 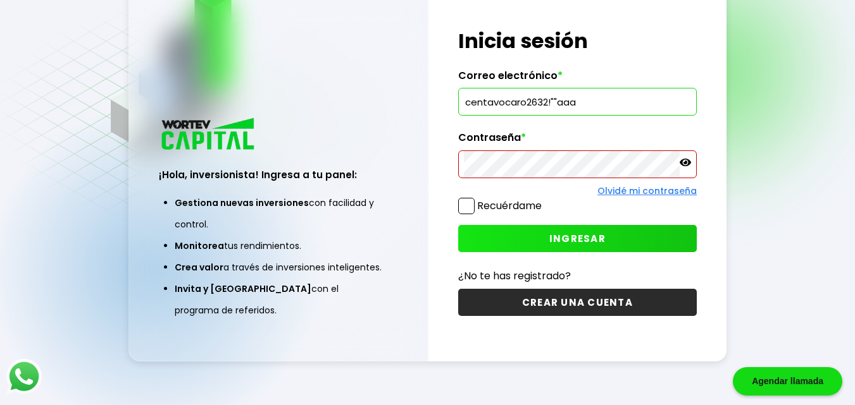 What do you see at coordinates (209, 135) in the screenshot?
I see `img: logo_wortev_capital` at bounding box center [209, 135].